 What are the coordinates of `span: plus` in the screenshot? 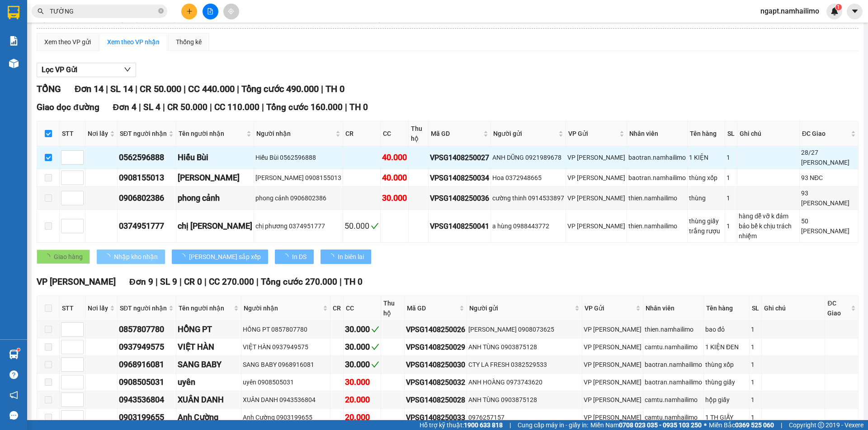 It's located at (189, 11).